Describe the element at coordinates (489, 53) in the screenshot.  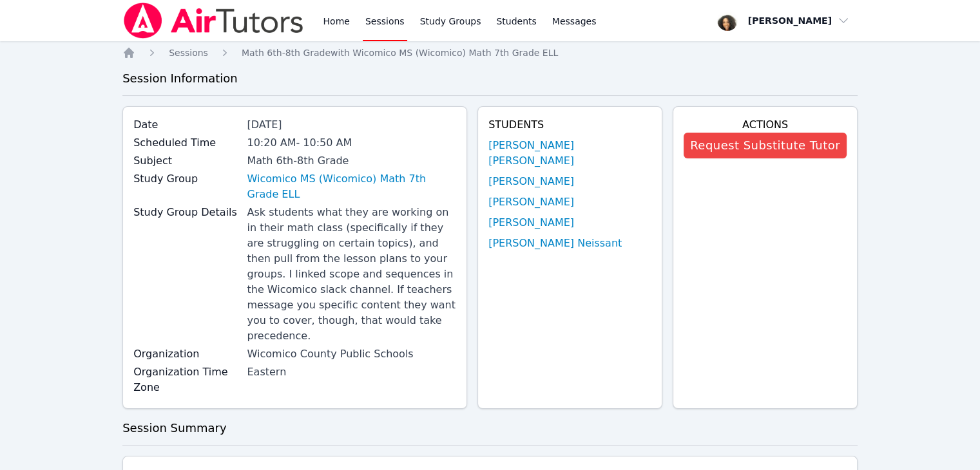
I see `nav: Breadcrumb` at that location.